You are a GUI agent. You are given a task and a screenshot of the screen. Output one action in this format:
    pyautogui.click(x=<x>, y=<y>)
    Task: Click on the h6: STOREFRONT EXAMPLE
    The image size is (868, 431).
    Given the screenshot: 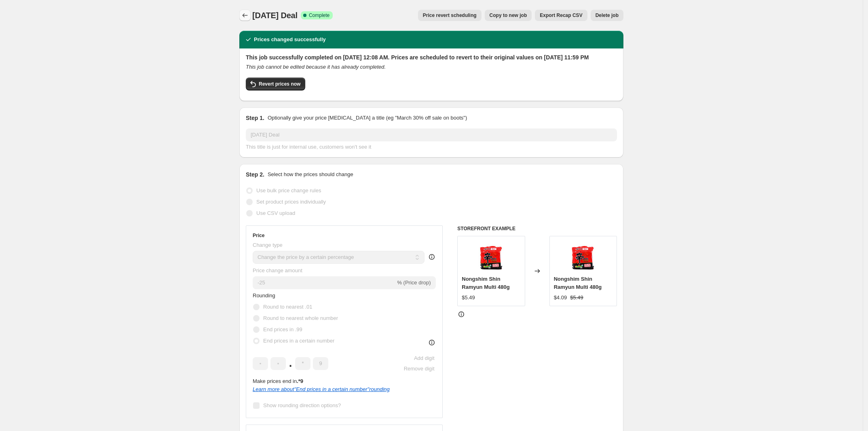 What is the action you would take?
    pyautogui.click(x=537, y=229)
    